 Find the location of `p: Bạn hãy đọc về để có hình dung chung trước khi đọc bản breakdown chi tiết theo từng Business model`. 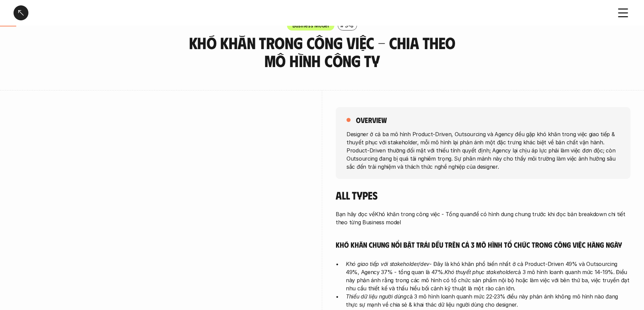

p: Bạn hãy đọc về để có hình dung chung trước khi đọc bản breakdown chi tiết theo từng Business model is located at coordinates (484, 218).